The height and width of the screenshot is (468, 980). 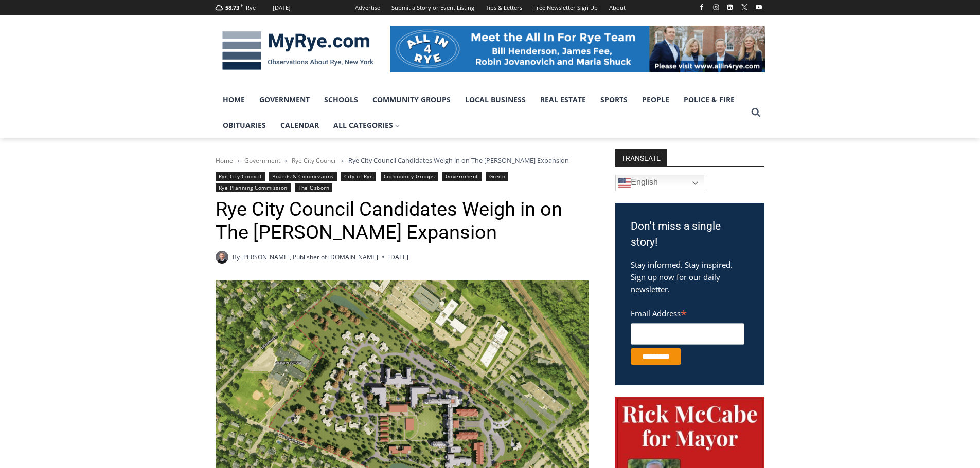 What do you see at coordinates (702, 7) in the screenshot?
I see `a: Facebook` at bounding box center [702, 7].